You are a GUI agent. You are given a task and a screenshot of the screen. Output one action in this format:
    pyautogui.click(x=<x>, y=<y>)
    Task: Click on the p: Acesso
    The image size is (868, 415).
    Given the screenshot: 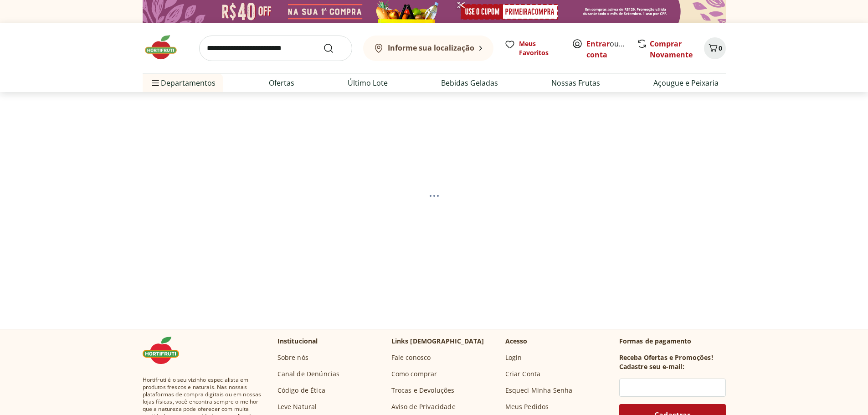 What is the action you would take?
    pyautogui.click(x=516, y=342)
    